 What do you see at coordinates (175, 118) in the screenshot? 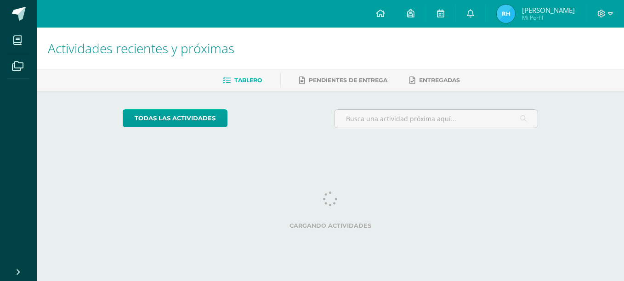
I see `a: todas las Actividades` at bounding box center [175, 118].